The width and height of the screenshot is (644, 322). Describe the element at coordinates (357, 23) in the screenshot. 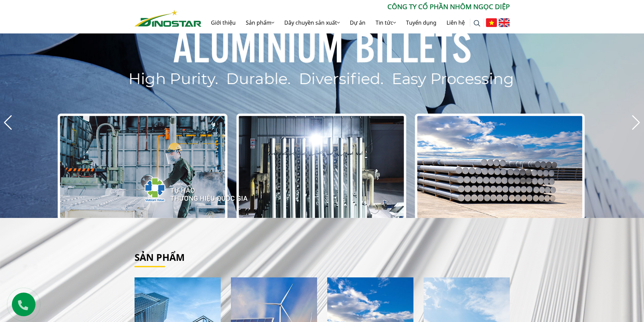

I see `a: Dự án` at that location.